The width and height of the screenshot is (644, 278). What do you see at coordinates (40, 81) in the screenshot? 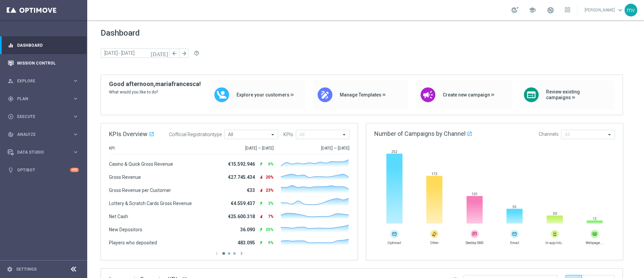
I see `div: Explore` at bounding box center [40, 81].